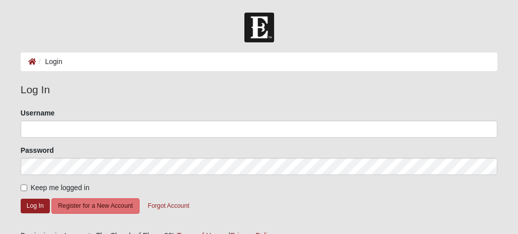  I want to click on li: Login, so click(49, 61).